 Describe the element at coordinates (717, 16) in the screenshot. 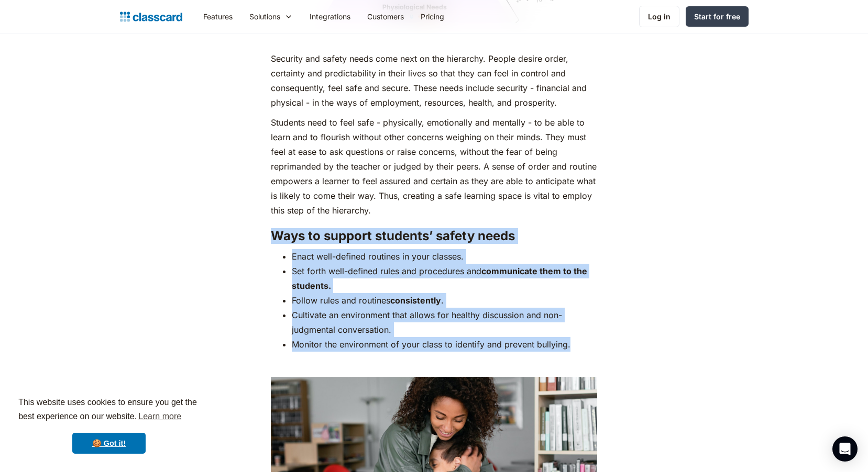

I see `a: Start for free` at that location.